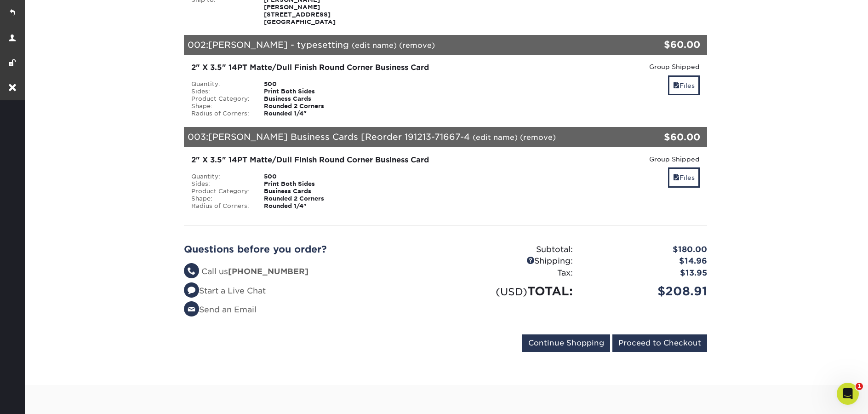 The width and height of the screenshot is (868, 414). What do you see at coordinates (859, 386) in the screenshot?
I see `span: 1` at bounding box center [859, 386].